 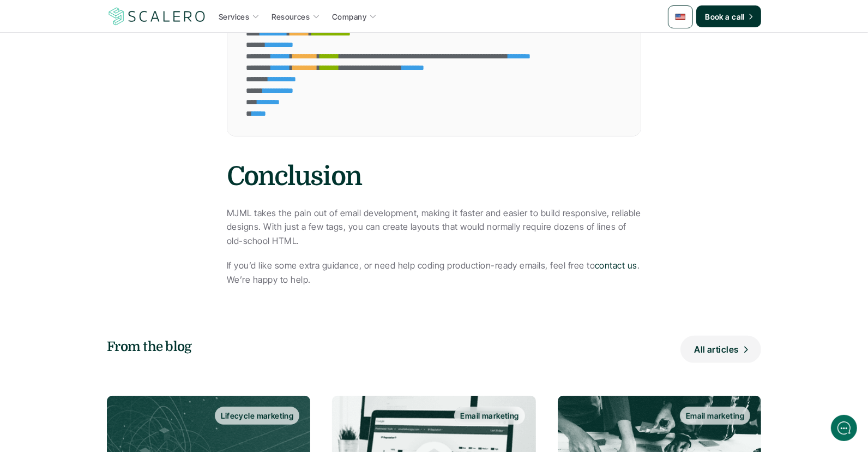 I want to click on h2: Conclusion, so click(x=434, y=176).